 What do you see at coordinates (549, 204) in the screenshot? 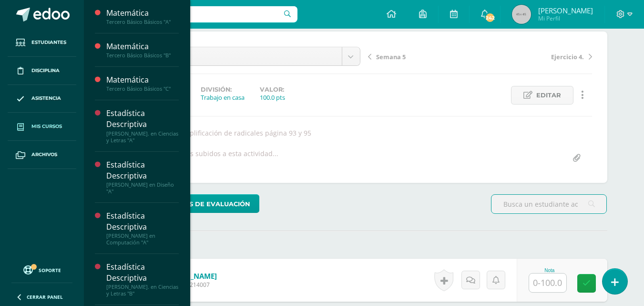
I see `input: Busca un estudiante aquí...` at bounding box center [549, 204].